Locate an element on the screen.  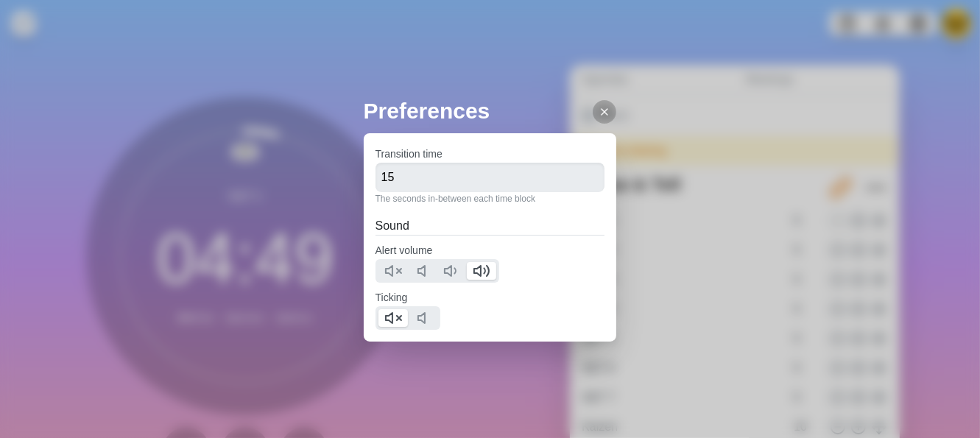
h2: Preferences is located at coordinates (490, 111).